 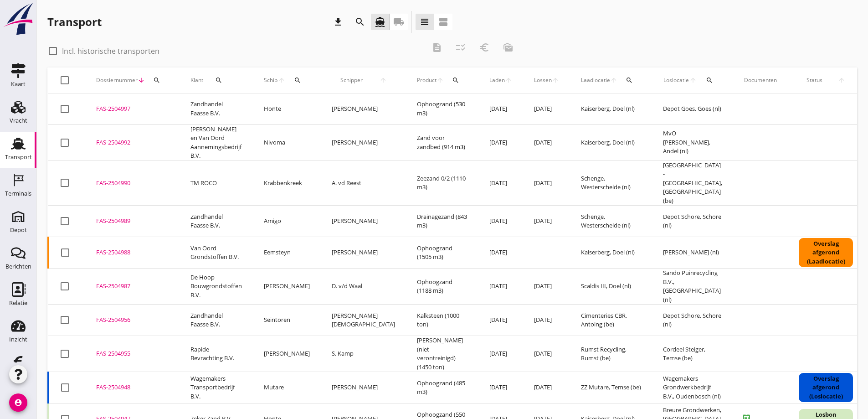 What do you see at coordinates (18, 19) in the screenshot?
I see `img: logo-small.a267ee39.svg` at bounding box center [18, 19].